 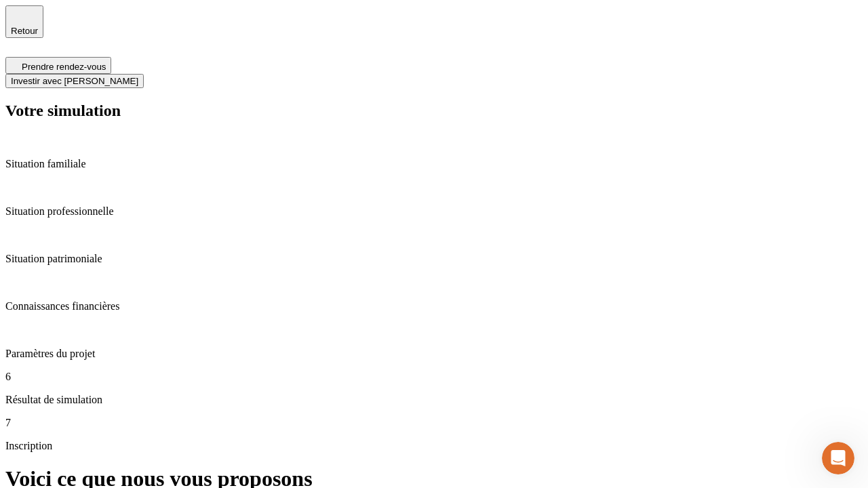 What do you see at coordinates (25, 22) in the screenshot?
I see `button: Retour` at bounding box center [25, 22].